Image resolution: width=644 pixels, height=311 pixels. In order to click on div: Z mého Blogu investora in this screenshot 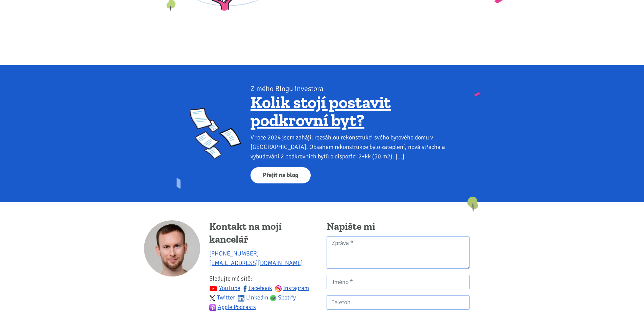, I will do `click(352, 89)`.